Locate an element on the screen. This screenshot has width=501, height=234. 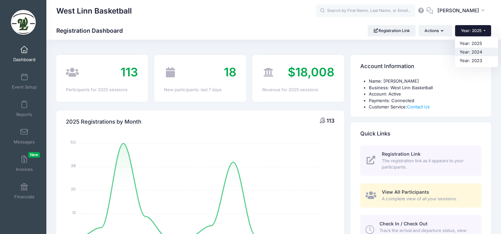
span: View All Participants is located at coordinates (405, 192).